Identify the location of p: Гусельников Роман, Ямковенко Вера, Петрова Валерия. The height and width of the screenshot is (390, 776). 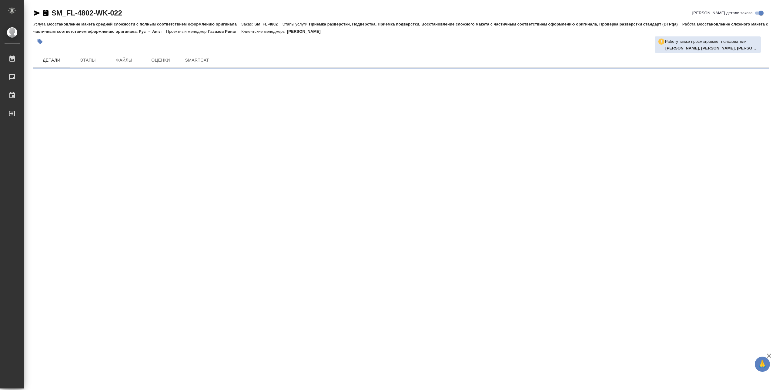
(711, 48).